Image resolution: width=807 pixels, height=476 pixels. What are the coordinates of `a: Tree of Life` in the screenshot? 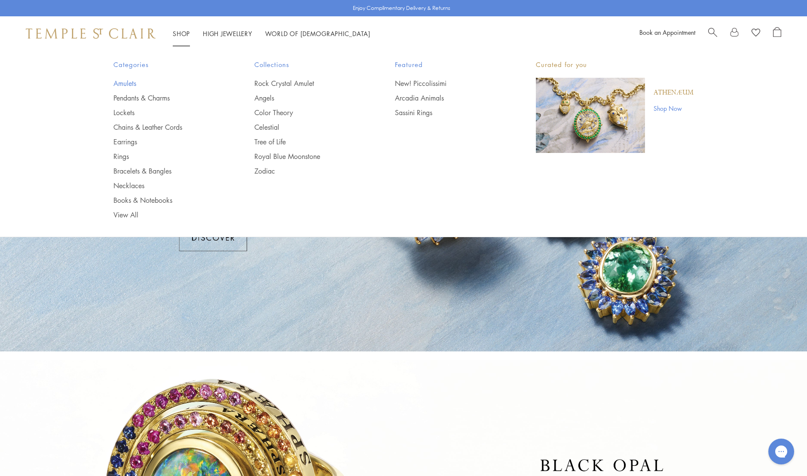 It's located at (308, 142).